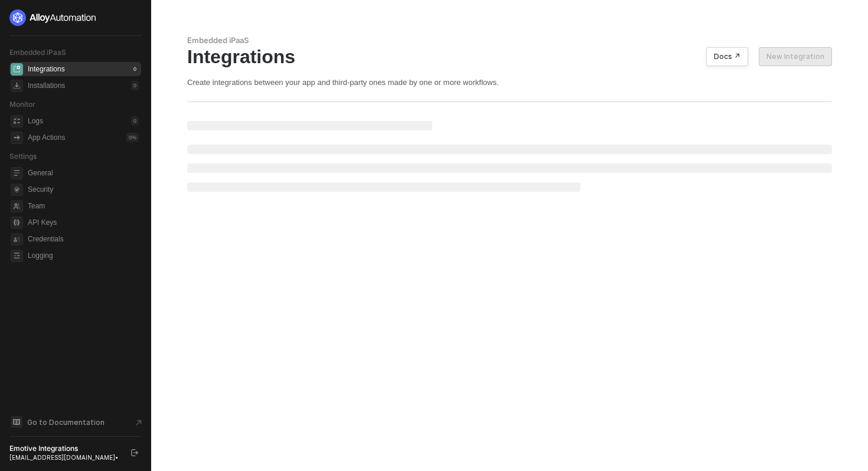 The width and height of the screenshot is (868, 471). What do you see at coordinates (16, 206) in the screenshot?
I see `span: team` at bounding box center [16, 206].